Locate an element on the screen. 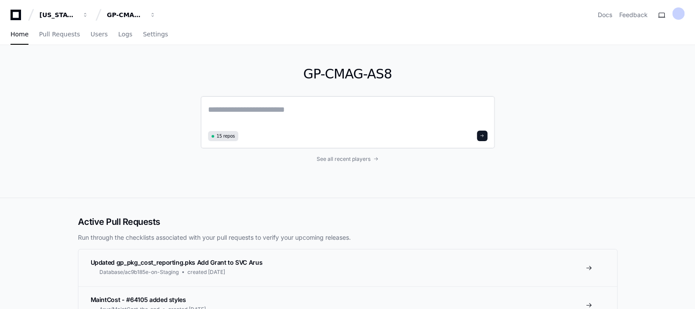 This screenshot has height=309, width=695. h2: Active Pull Requests is located at coordinates (348, 221).